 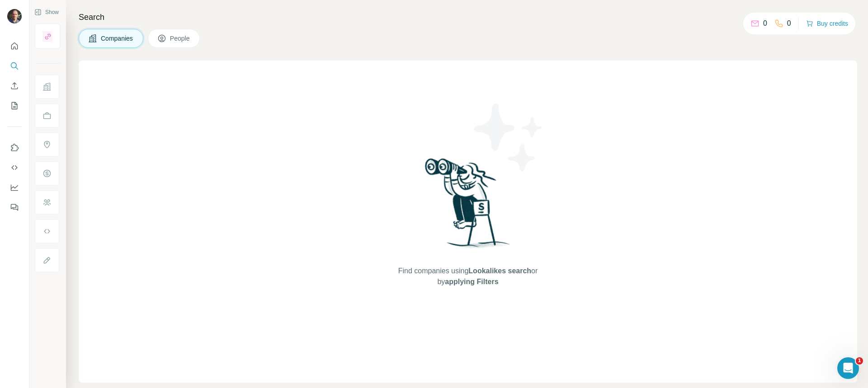 What do you see at coordinates (468, 206) in the screenshot?
I see `img: Surfe Illustration - Woman searching with binoculars` at bounding box center [468, 206].